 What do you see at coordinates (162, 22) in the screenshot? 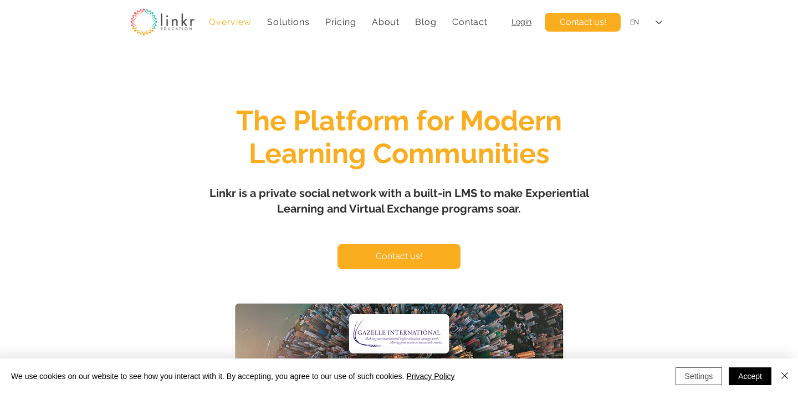
I see `img: linkr_logo_transparentbg.png` at bounding box center [162, 22].